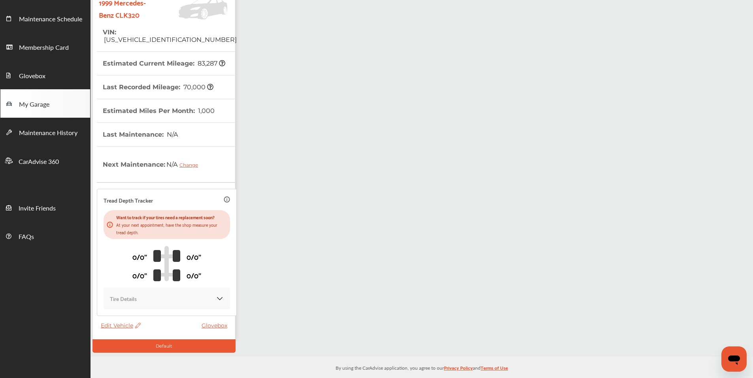  What do you see at coordinates (167, 264) in the screenshot?
I see `img: tire_track_logo.b900bcbc.svg` at bounding box center [167, 264].